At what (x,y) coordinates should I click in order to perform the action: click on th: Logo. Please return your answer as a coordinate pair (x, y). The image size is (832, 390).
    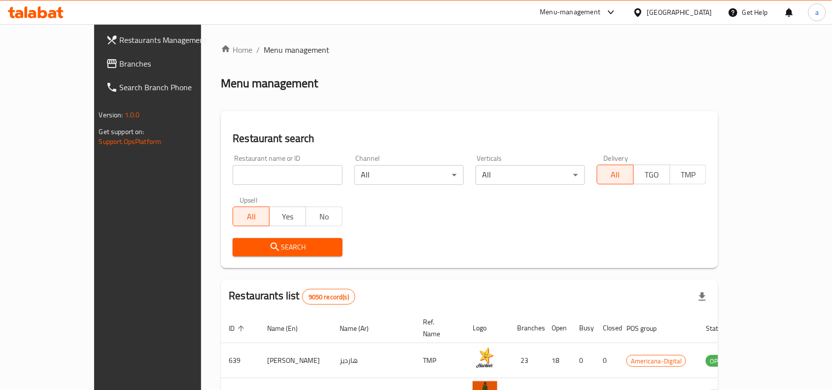
    Looking at the image, I should click on (487, 328).